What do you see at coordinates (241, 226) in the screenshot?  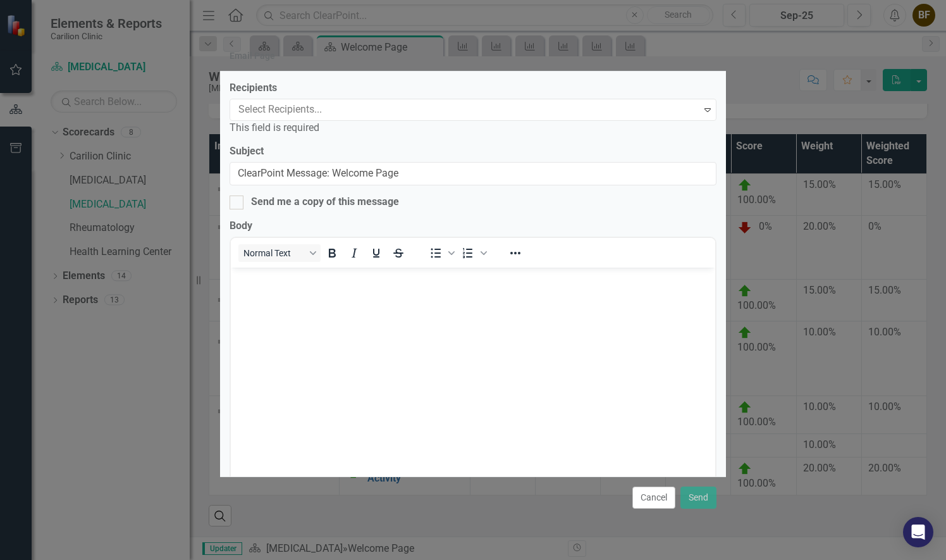 I see `label: Body` at bounding box center [241, 226].